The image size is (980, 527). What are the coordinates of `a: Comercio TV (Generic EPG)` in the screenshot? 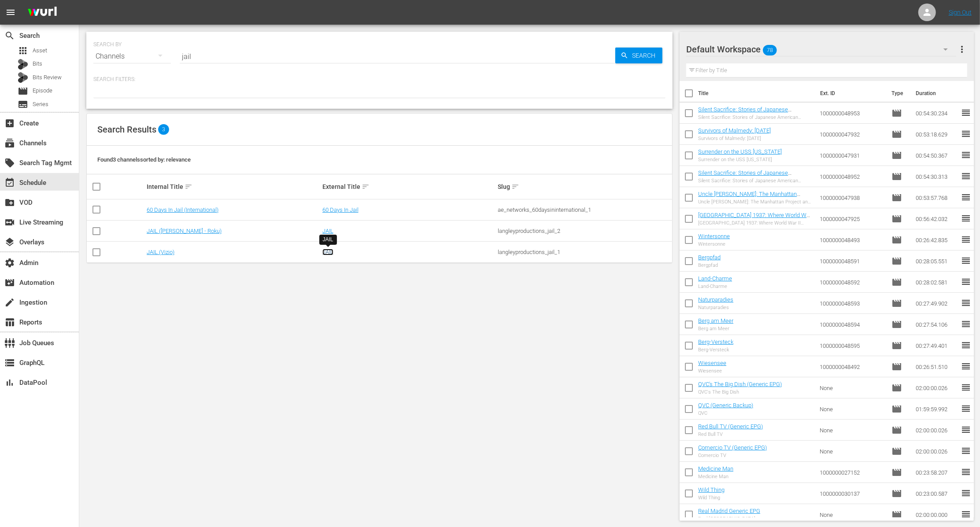 It's located at (732, 447).